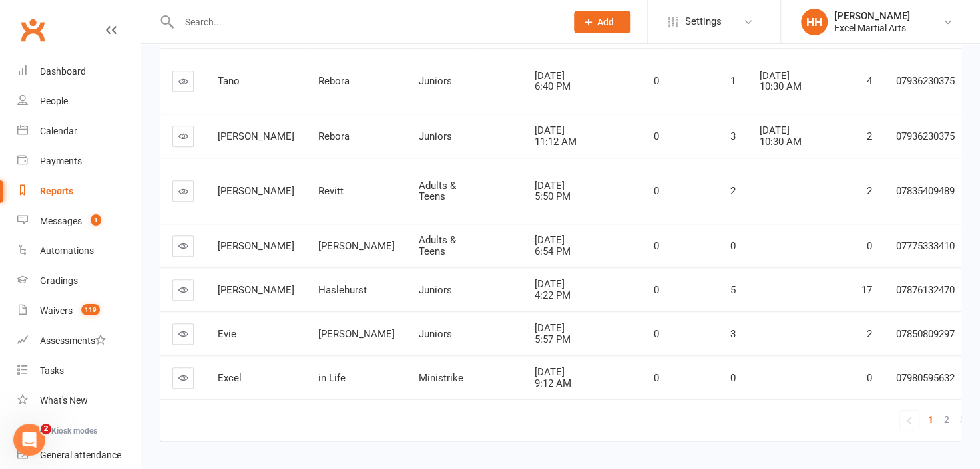  Describe the element at coordinates (930, 420) in the screenshot. I see `a: 1` at that location.